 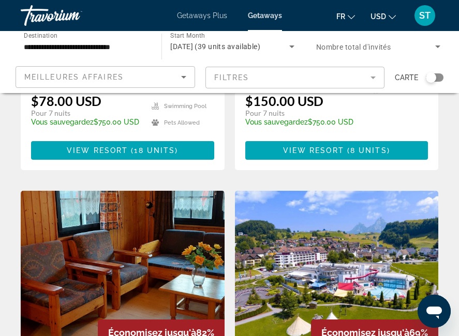 What do you see at coordinates (72, 16) in the screenshot?
I see `a: Travorium` at bounding box center [72, 16].